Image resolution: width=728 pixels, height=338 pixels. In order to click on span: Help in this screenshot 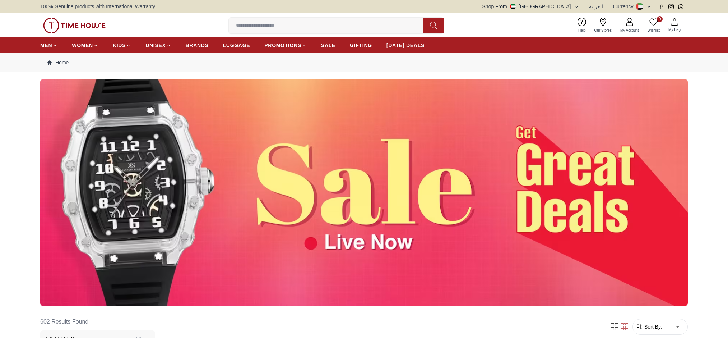, I will do `click(582, 30)`.